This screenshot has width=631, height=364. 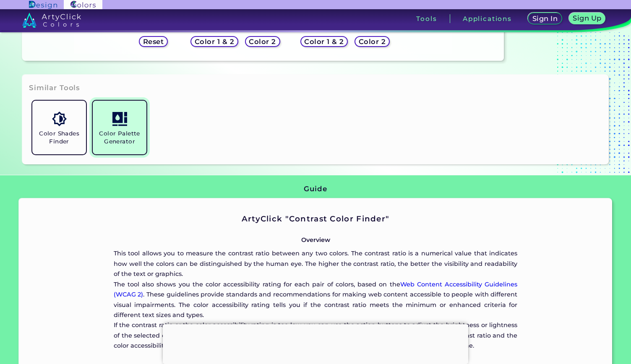 I want to click on p: This tool allows you to measure the contrast ratio between any two colors. The contrast ratio is ..., so click(x=316, y=263).